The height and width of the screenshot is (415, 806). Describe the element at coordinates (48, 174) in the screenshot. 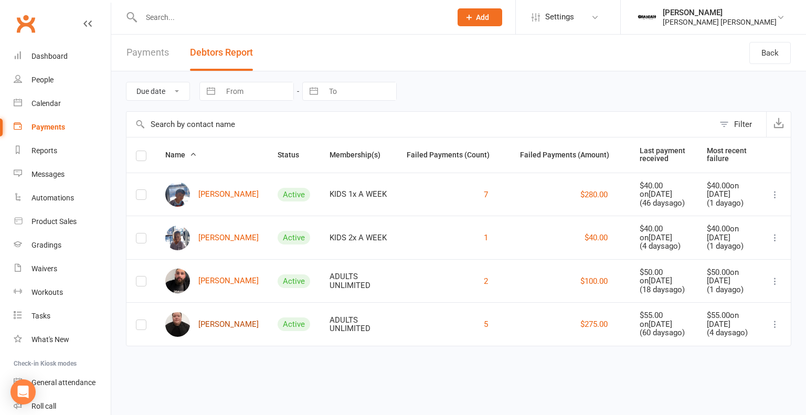

I see `div: Messages` at that location.